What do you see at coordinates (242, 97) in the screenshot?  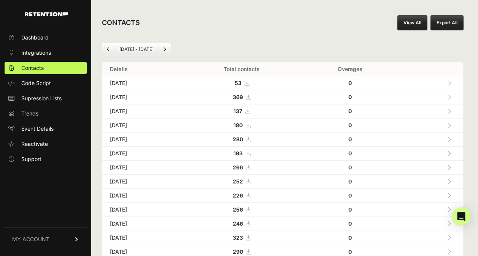 I see `a: 369` at bounding box center [242, 97].